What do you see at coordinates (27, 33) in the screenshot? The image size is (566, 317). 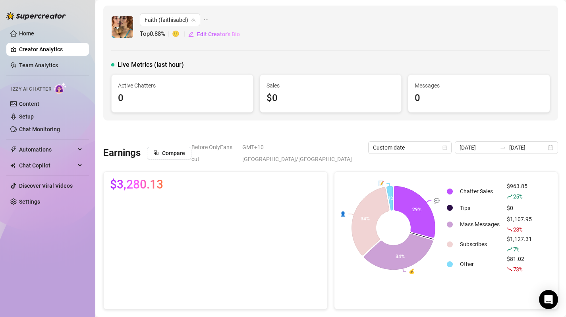 I see `a: Home` at bounding box center [27, 33].